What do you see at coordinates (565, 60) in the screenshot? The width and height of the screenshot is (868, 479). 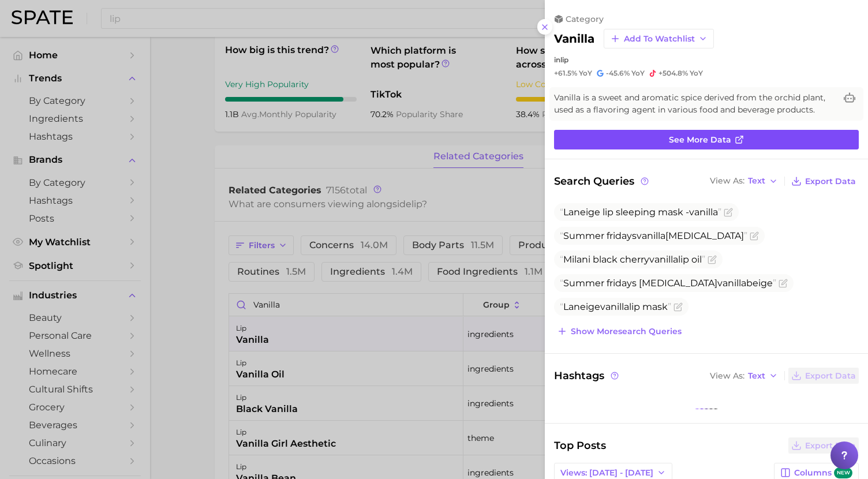 I see `span: lip` at bounding box center [565, 60].